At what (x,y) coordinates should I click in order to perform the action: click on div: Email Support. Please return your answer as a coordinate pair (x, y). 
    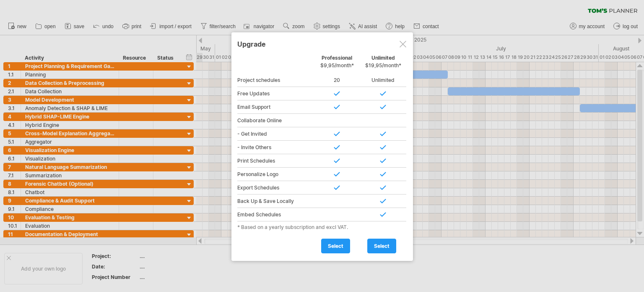
    Looking at the image, I should click on (276, 107).